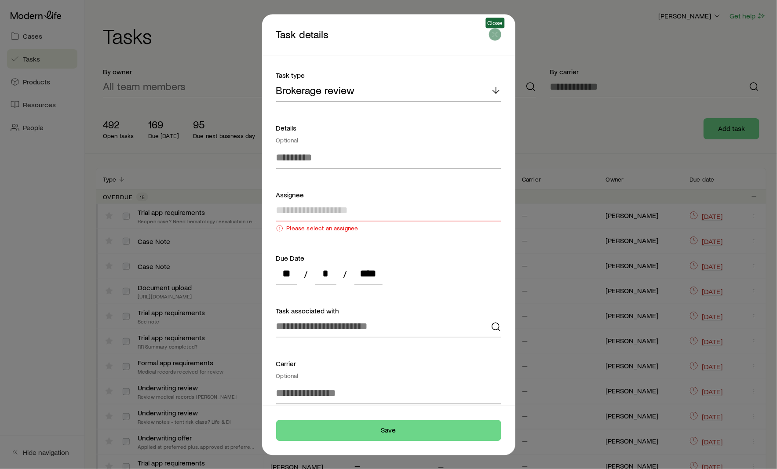 The width and height of the screenshot is (777, 469). Describe the element at coordinates (389, 430) in the screenshot. I see `button: Save` at that location.